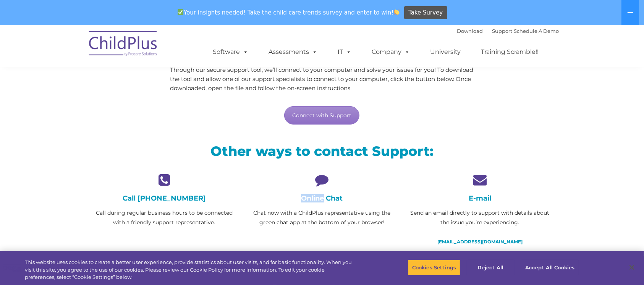  Describe the element at coordinates (470, 31) in the screenshot. I see `a: Download` at that location.